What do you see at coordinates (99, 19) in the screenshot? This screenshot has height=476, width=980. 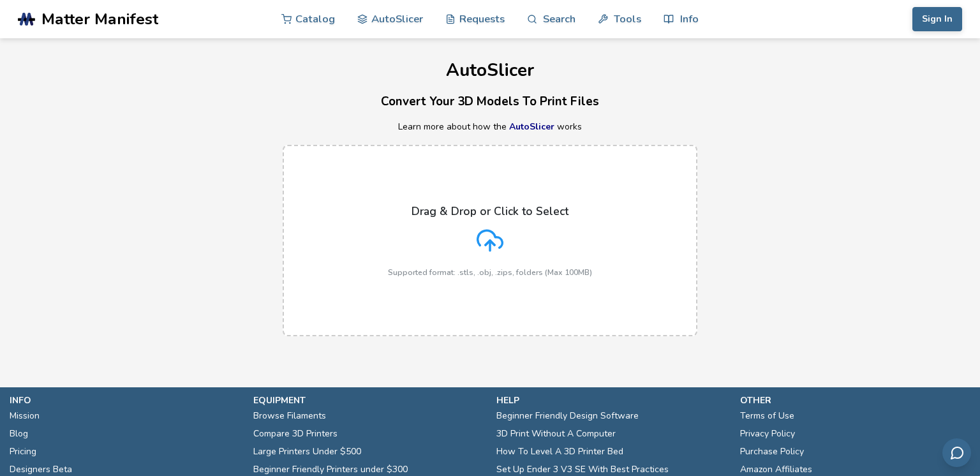 I see `span: Matter Manifest` at bounding box center [99, 19].